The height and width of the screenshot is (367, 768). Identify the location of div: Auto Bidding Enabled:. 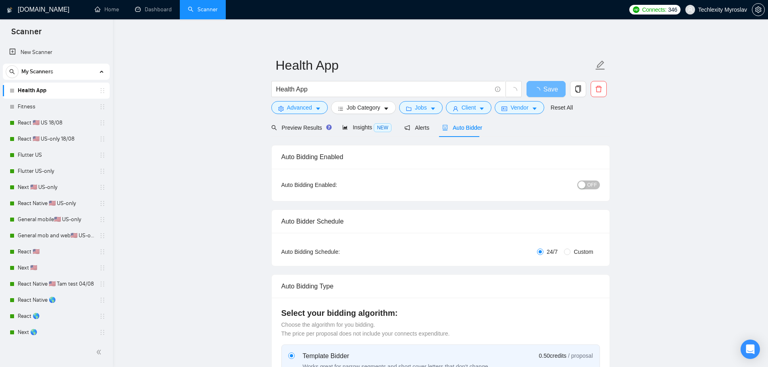
(334, 185).